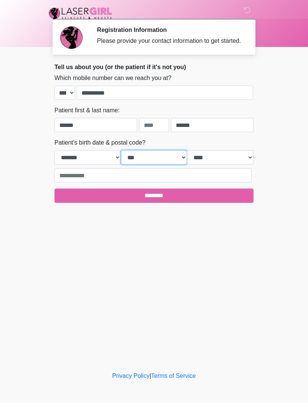  What do you see at coordinates (131, 376) in the screenshot?
I see `a: Privacy Policy` at bounding box center [131, 376].